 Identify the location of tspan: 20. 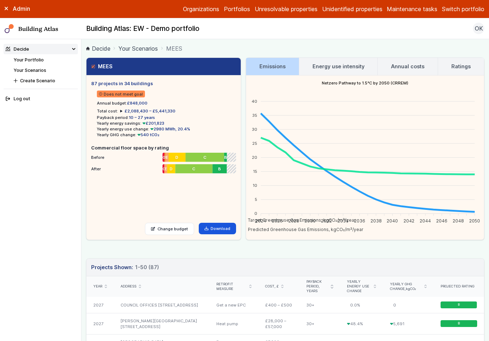
(255, 157).